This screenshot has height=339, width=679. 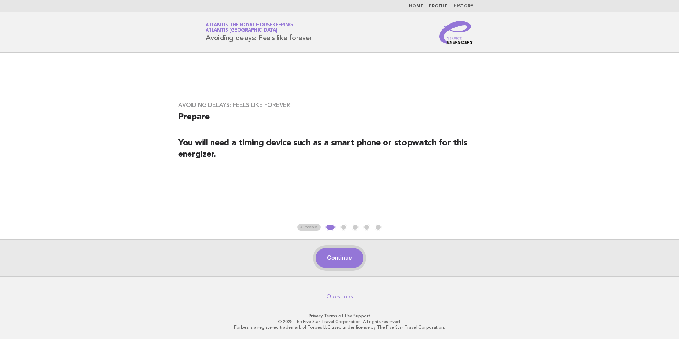 I want to click on img: Service Energizers, so click(x=456, y=32).